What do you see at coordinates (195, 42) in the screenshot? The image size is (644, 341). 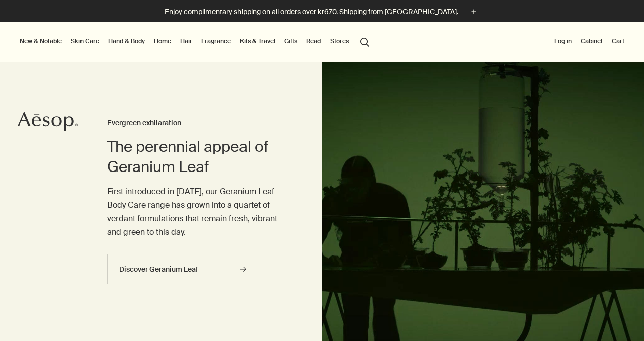 I see `nav: primary` at bounding box center [195, 42].